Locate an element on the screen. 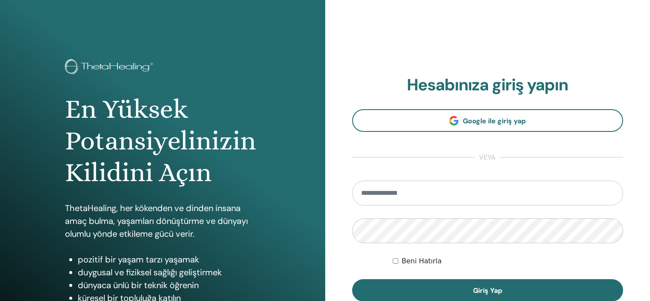 The height and width of the screenshot is (301, 650). p: ThetaHealing, her kökenden ve dinden insana amaç bulma, yaşamları dönüştürme ve dünyayı olumlu yö... is located at coordinates (162, 221).